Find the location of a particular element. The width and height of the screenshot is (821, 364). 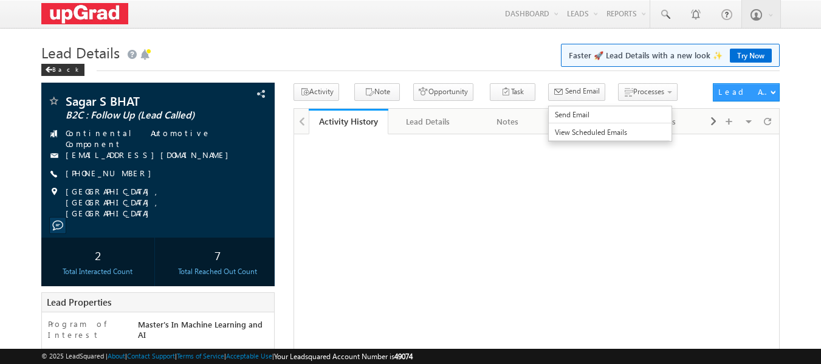

a: Activity History is located at coordinates (348, 121).